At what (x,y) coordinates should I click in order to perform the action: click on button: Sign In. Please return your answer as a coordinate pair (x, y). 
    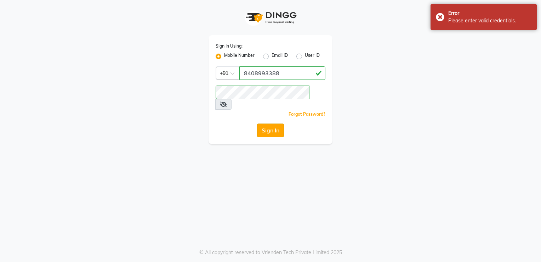
    Looking at the image, I should click on (271, 130).